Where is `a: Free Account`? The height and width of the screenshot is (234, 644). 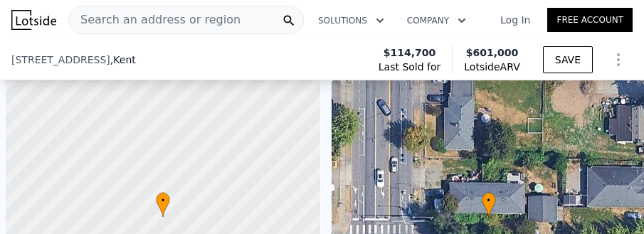 a: Free Account is located at coordinates (590, 20).